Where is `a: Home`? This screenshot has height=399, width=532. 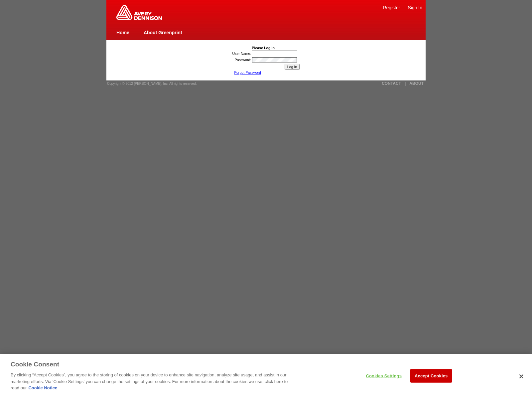 a: Home is located at coordinates (123, 32).